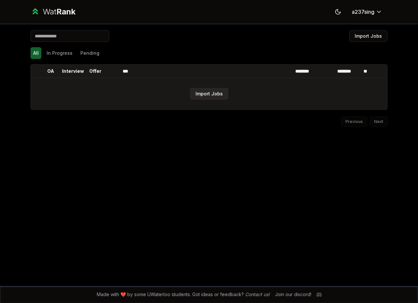 This screenshot has height=303, width=418. I want to click on p: Interview, so click(73, 71).